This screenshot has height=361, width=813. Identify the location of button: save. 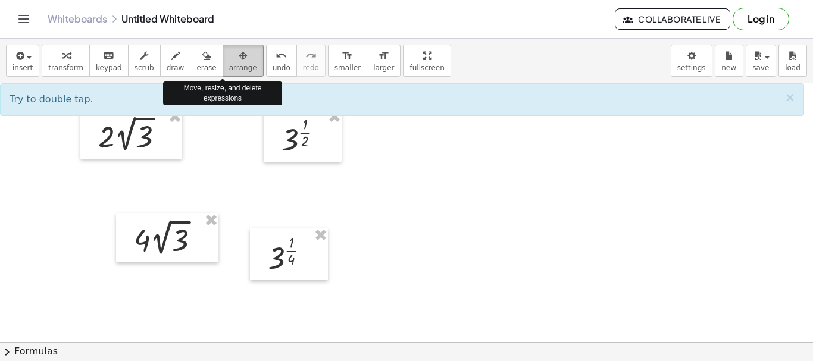
(761, 61).